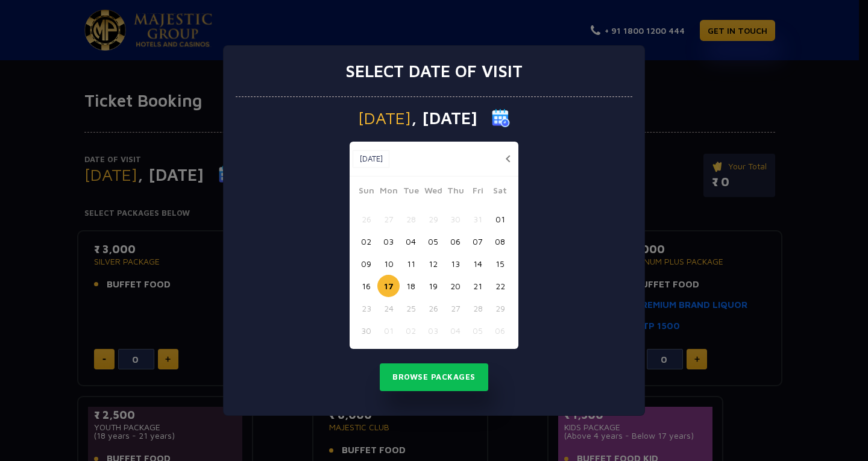  Describe the element at coordinates (433, 192) in the screenshot. I see `span: Wed` at that location.